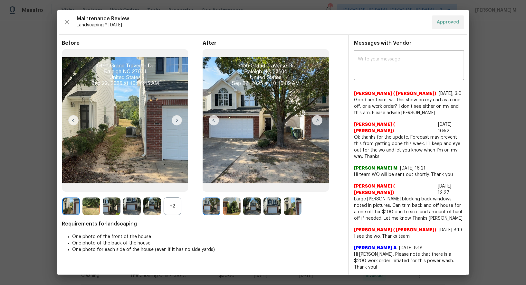  What do you see at coordinates (409, 147) in the screenshot?
I see `span: Ok thanks for the update. Forecast may prevent this from getting done this week. I’ll keep and ey...` at bounding box center [409, 147].